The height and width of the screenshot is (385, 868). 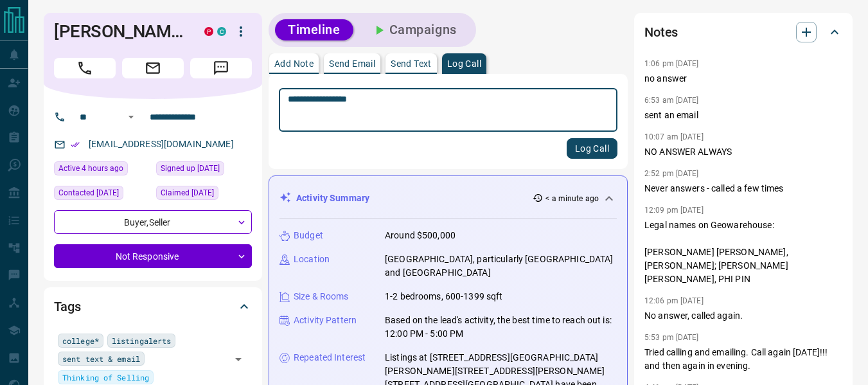 I want to click on button: Campaigns, so click(x=414, y=30).